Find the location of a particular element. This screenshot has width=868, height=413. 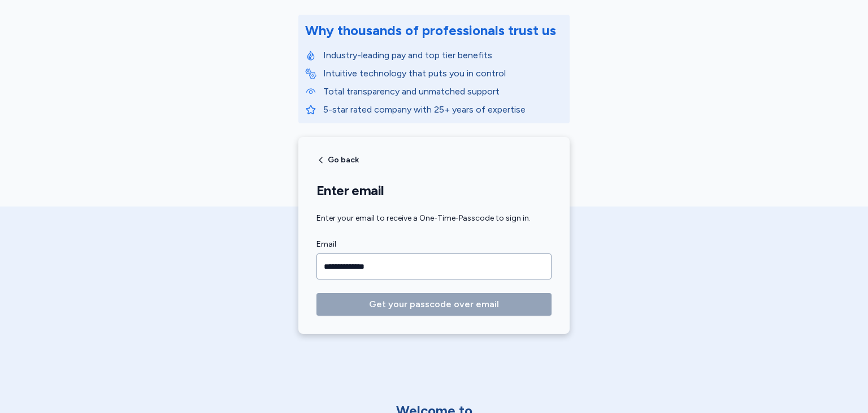

div: Enter your email to receive a One-Time-Passcode to sign in. is located at coordinates (434, 218).